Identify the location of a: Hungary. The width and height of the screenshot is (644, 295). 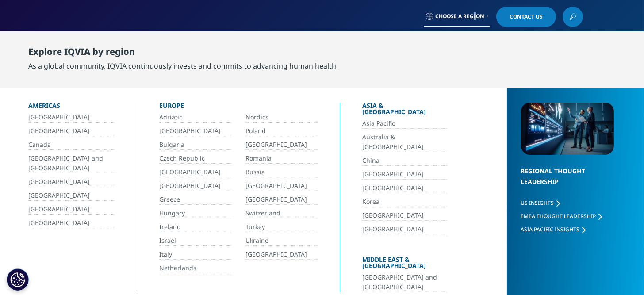
(195, 213).